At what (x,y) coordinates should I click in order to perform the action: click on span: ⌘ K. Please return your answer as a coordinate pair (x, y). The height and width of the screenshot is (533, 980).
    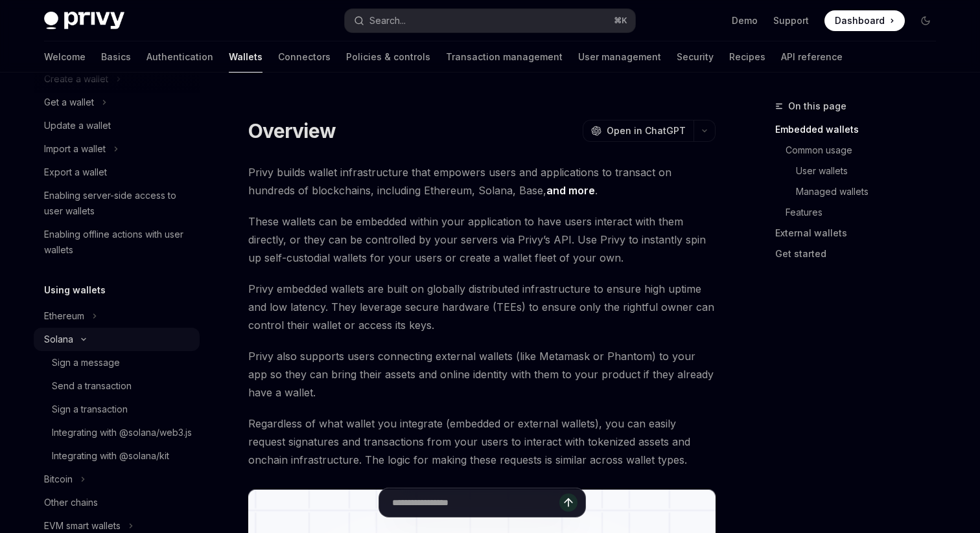
    Looking at the image, I should click on (621, 21).